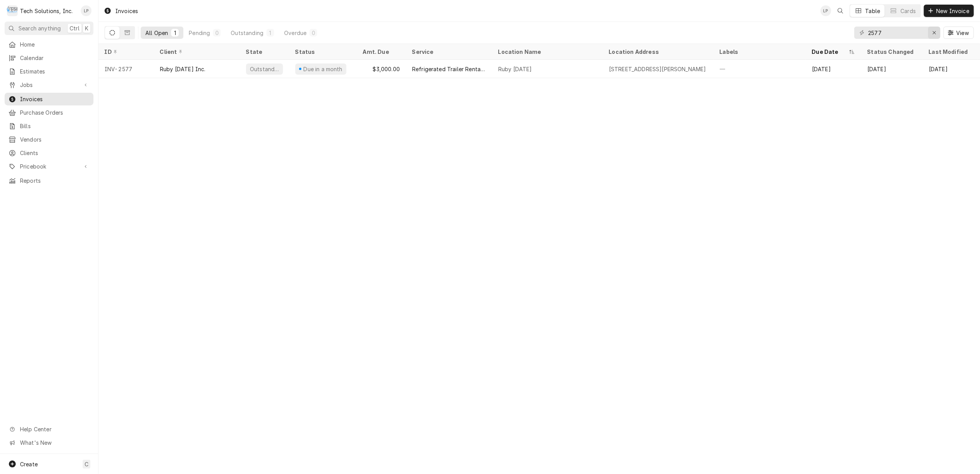  What do you see at coordinates (381, 69) in the screenshot?
I see `div: $3,000.00` at bounding box center [381, 69].